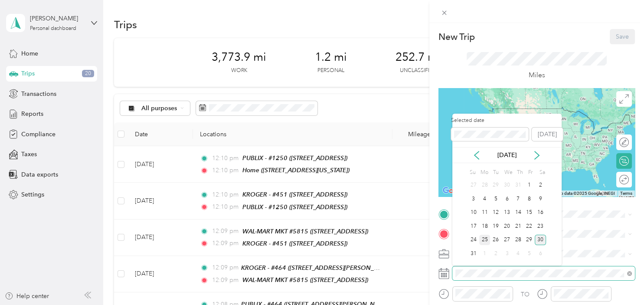 The image size is (644, 305). I want to click on div: 19, so click(496, 226).